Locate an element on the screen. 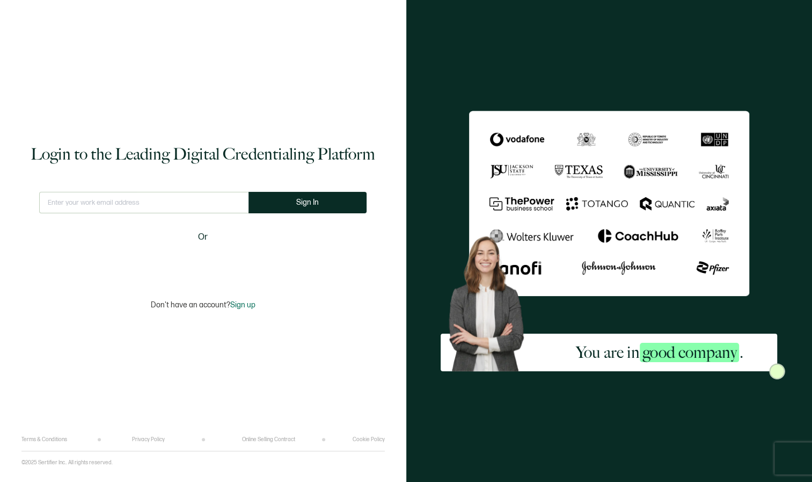 Image resolution: width=812 pixels, height=482 pixels. a: Privacy Policy is located at coordinates (148, 439).